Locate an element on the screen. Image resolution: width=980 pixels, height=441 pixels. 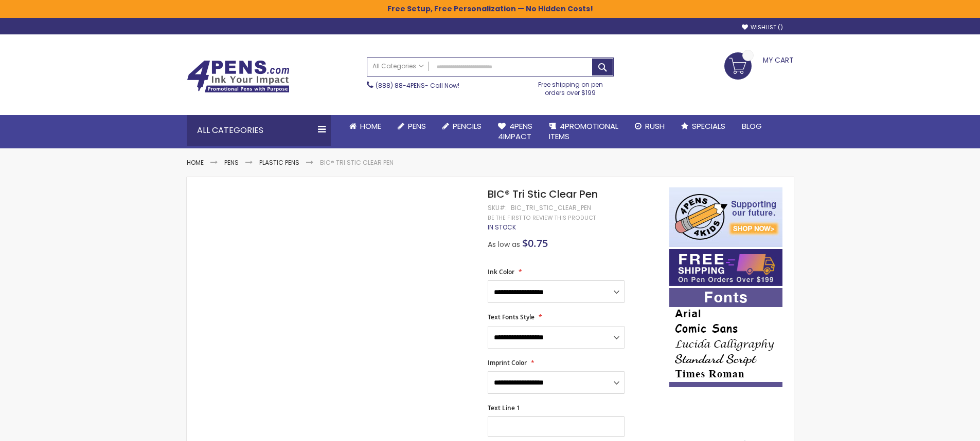
span: - Call Now! is located at coordinates (417, 85).